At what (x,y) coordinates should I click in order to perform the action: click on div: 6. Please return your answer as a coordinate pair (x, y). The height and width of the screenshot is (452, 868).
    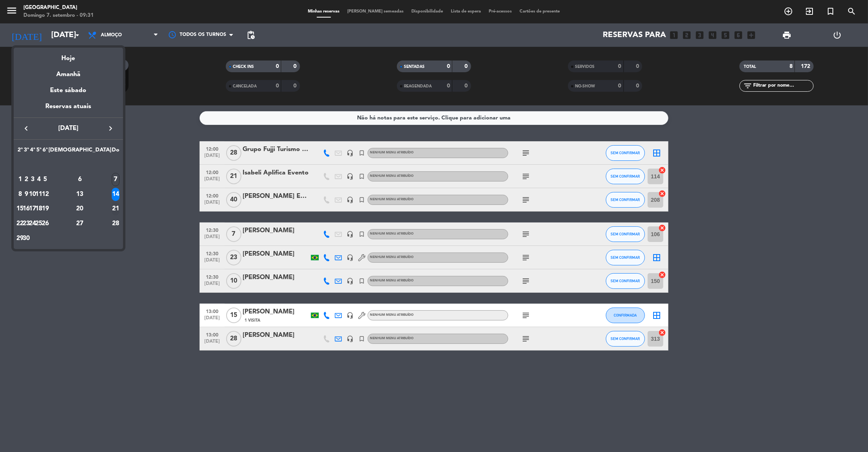
    Looking at the image, I should click on (79, 180).